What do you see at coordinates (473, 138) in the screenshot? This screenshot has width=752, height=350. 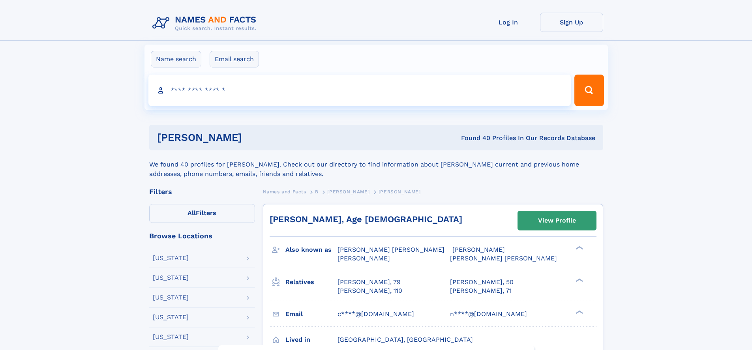 I see `div: Found 40 Profiles In Our Records Database` at bounding box center [473, 138].